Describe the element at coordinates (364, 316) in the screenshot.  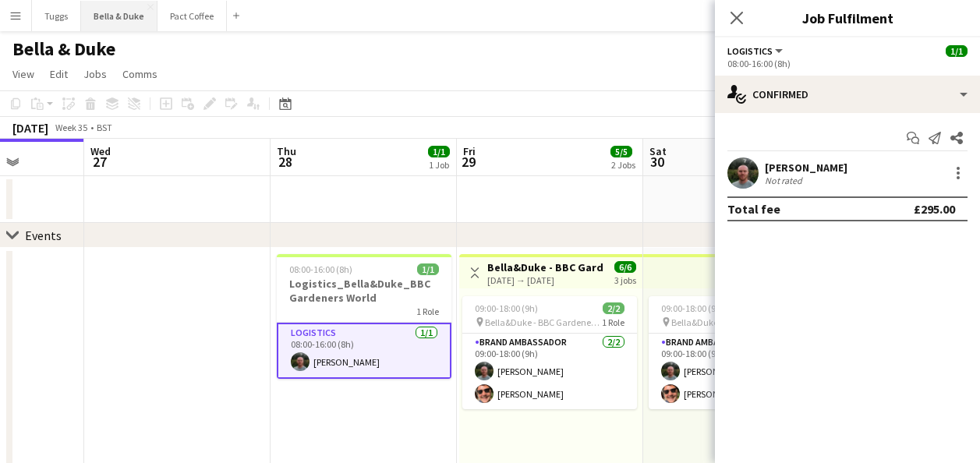
I see `div: 08:00-16:00 (8h)1/1Logistics_Bella&Duke_BBC Gardeners World1 RoleLogistics1/108:00-16:00 (8h)[PER...` at that location.